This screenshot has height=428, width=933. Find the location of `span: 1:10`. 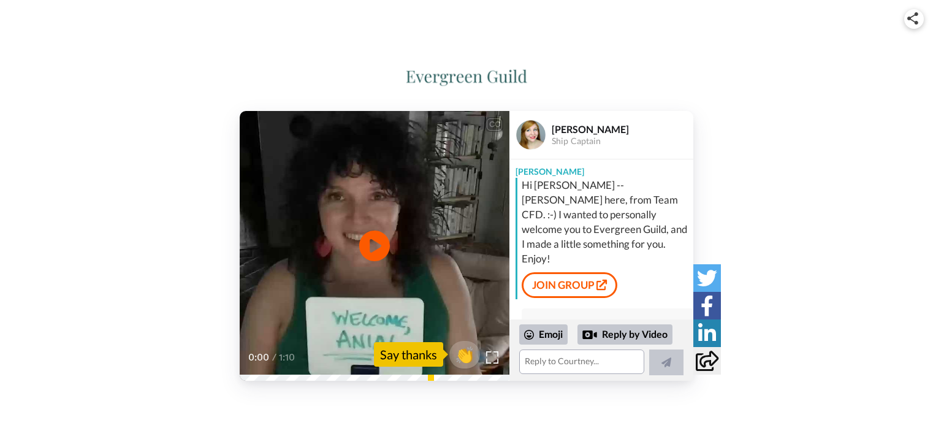

span: 1:10 is located at coordinates (289, 357).